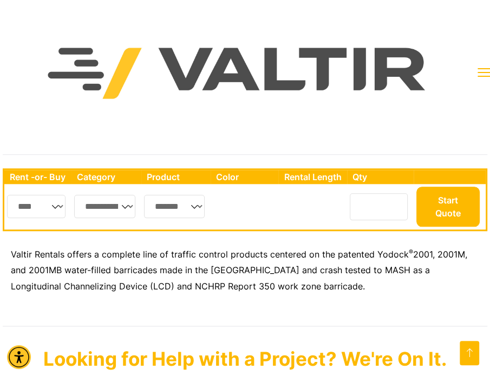 This screenshot has height=376, width=490. Describe the element at coordinates (19, 357) in the screenshot. I see `div: Accessibility Menu` at that location.